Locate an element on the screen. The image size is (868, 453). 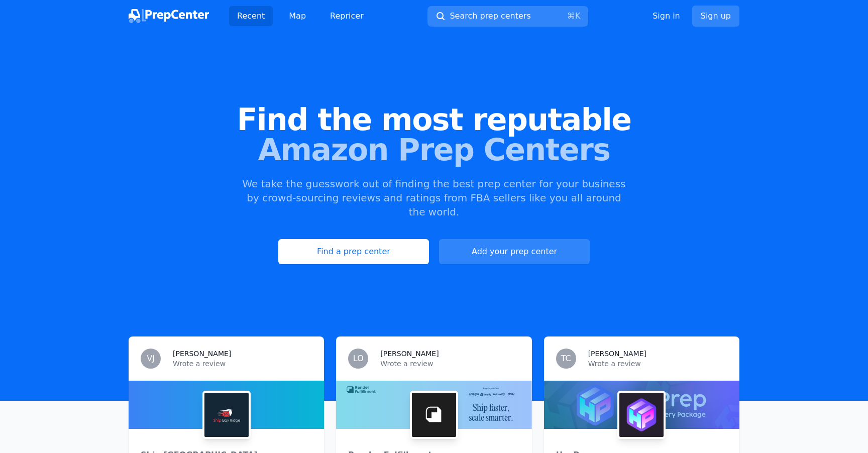
kbd: K is located at coordinates (578, 16).